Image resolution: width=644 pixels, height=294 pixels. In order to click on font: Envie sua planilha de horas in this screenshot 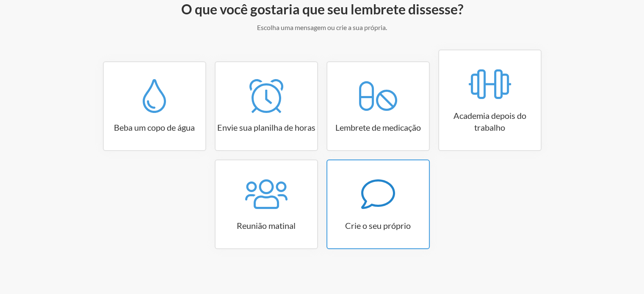, I will do `click(267, 127)`.